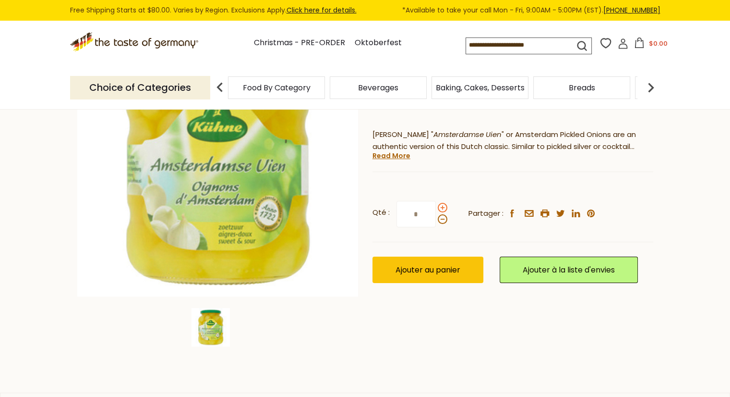 This screenshot has width=730, height=397. What do you see at coordinates (658, 43) in the screenshot?
I see `span: $0.00` at bounding box center [658, 43].